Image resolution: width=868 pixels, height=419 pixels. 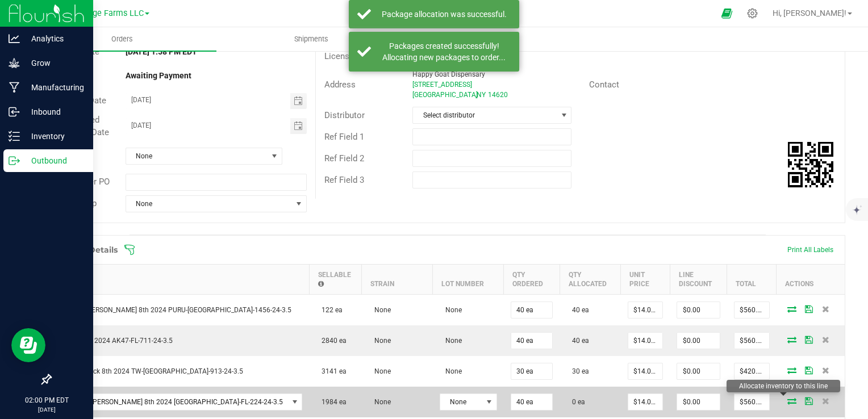 What do you see at coordinates (532, 279) in the screenshot?
I see `th: Qty Ordered` at bounding box center [532, 279].